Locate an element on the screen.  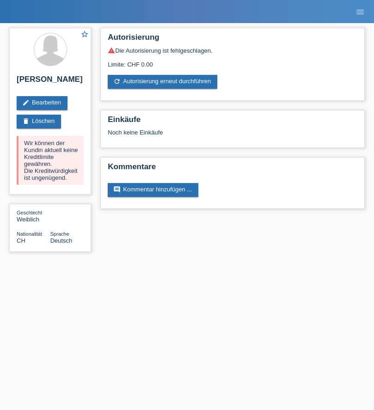
h2: Autorisierung is located at coordinates (232, 40).